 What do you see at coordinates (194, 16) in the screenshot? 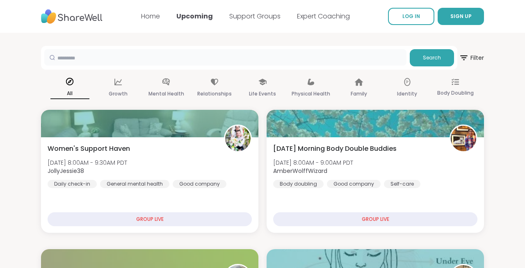
I see `a: Upcoming` at bounding box center [194, 16].